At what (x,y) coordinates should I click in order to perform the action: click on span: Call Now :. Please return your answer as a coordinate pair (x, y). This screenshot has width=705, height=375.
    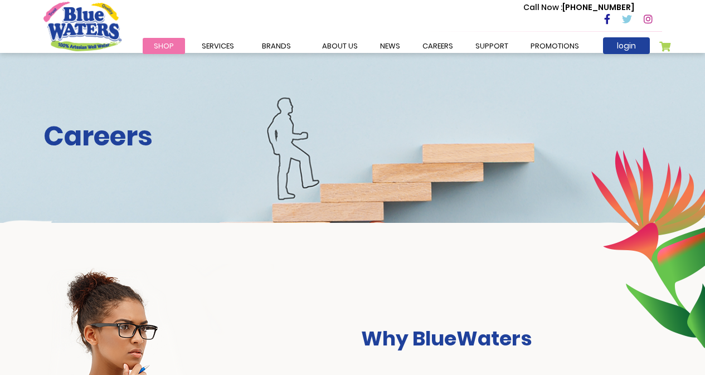
    Looking at the image, I should click on (543, 7).